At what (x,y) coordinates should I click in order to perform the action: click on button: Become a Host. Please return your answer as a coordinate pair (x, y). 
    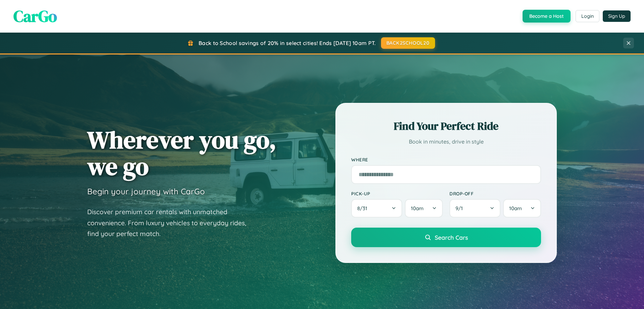
    Looking at the image, I should click on (546, 16).